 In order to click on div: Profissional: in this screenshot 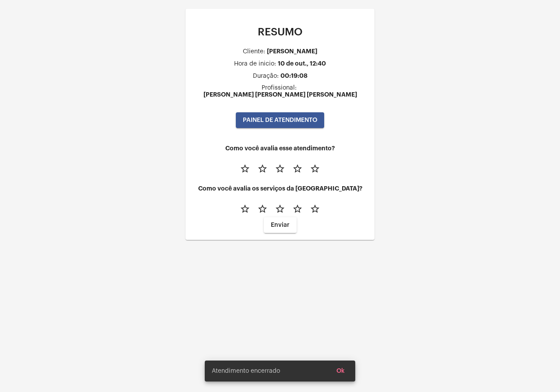, I will do `click(279, 88)`.